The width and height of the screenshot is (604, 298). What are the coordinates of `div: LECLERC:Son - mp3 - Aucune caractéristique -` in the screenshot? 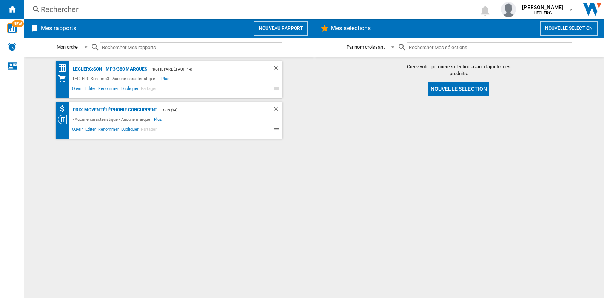 It's located at (116, 79).